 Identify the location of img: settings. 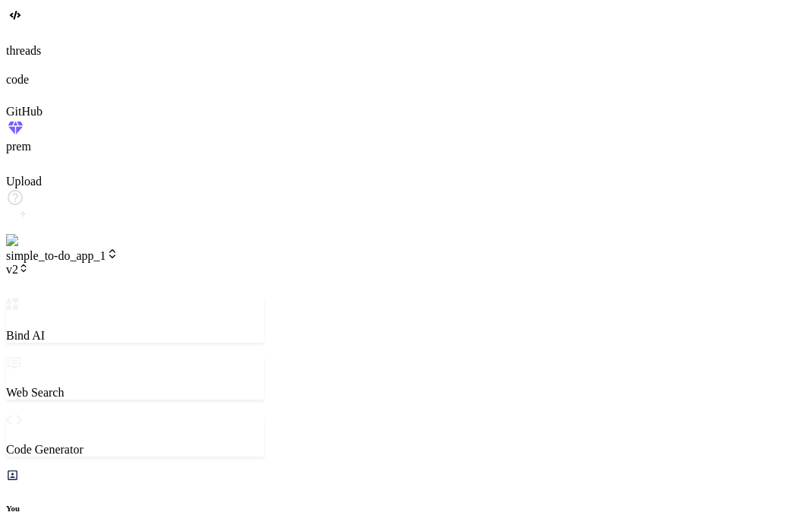
(30, 241).